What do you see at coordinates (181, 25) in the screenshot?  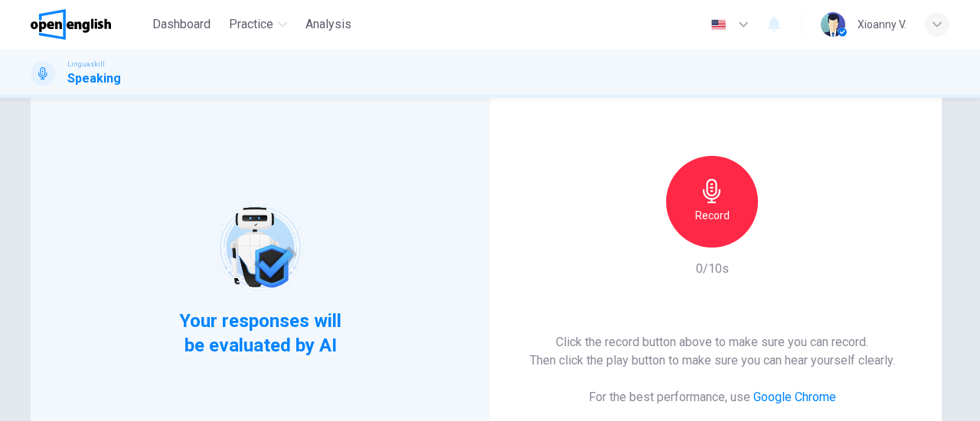 I see `button: Dashboard` at bounding box center [181, 25].